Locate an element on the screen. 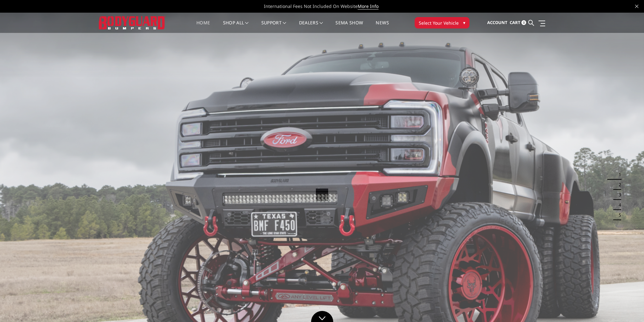  img: BODYGUARD BUMPERS is located at coordinates (132, 23).